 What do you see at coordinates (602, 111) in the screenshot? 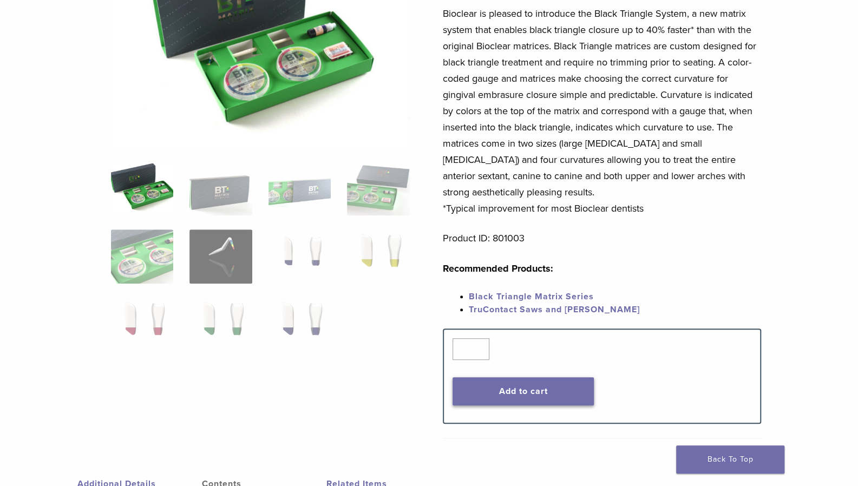
I see `p: Bioclear is pleased to introduce the Black Triangle System, a new matrix system that enables blac...` at bounding box center [602, 111].